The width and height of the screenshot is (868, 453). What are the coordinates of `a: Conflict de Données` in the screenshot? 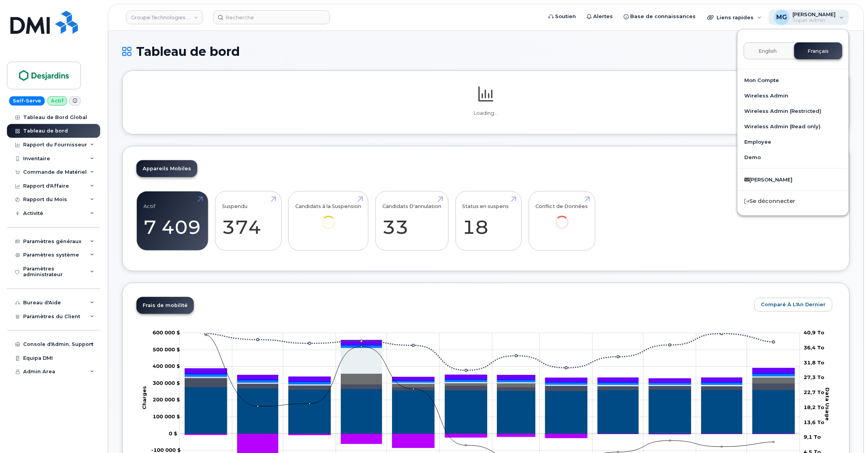 It's located at (562, 218).